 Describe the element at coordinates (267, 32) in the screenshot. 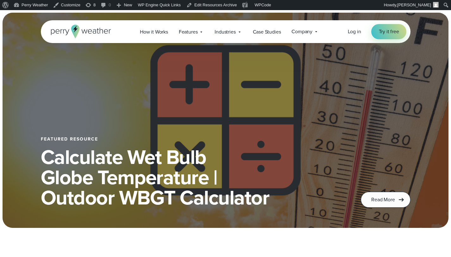

I see `a: Case Studies` at that location.